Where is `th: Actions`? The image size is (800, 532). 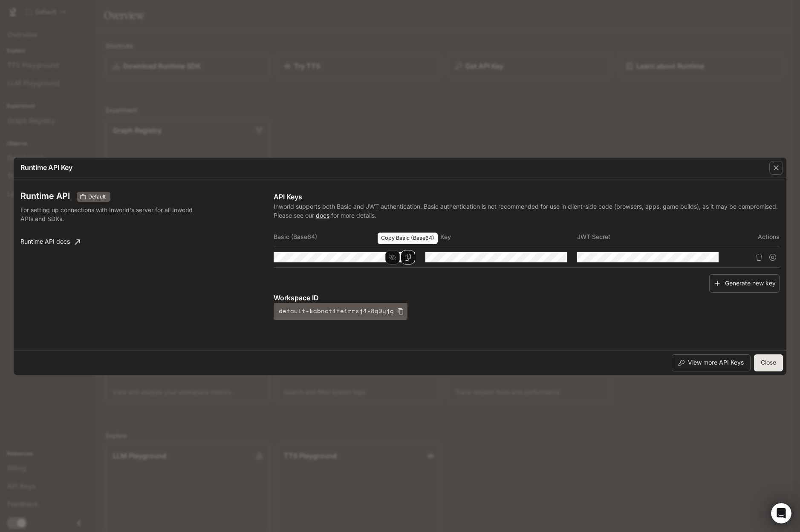
th: Actions is located at coordinates (754, 237).